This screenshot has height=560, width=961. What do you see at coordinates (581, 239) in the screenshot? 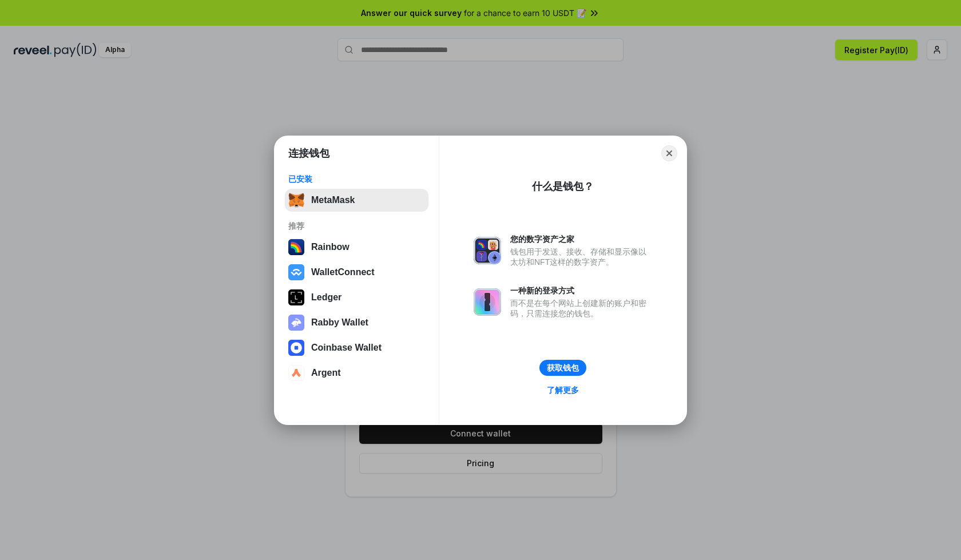
I see `div: 您的数字资产之家` at bounding box center [581, 239].